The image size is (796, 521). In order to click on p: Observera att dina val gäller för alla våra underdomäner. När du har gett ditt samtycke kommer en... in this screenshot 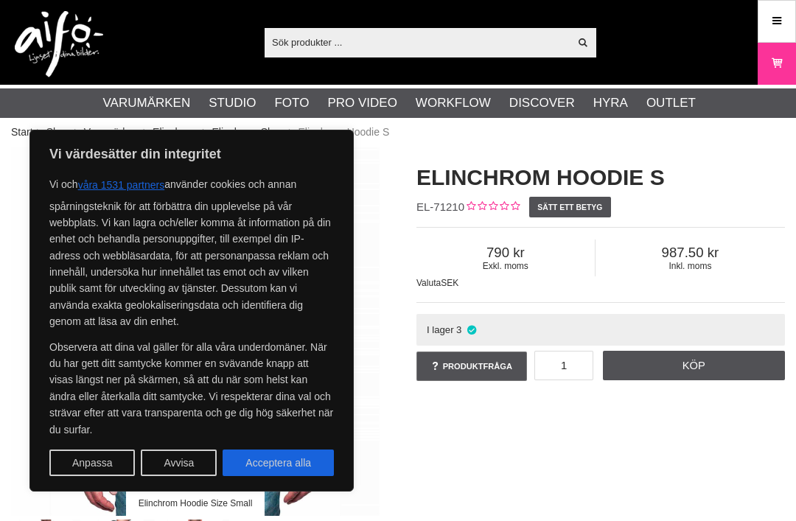, I will do `click(192, 389)`.